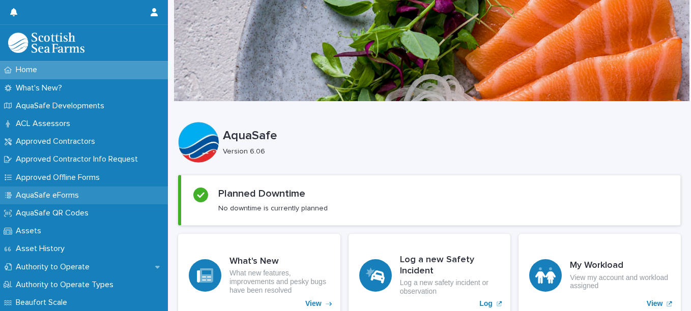 The height and width of the screenshot is (311, 691). Describe the element at coordinates (620, 282) in the screenshot. I see `p: View my account and workload assigned` at that location.